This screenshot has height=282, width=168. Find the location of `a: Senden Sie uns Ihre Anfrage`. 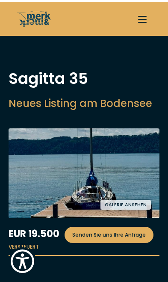

a: Senden Sie uns Ihre Anfrage is located at coordinates (109, 233).